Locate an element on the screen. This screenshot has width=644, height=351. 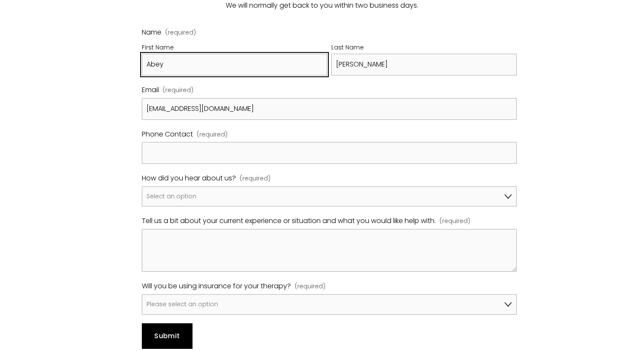
div: Last Name is located at coordinates (424, 48).